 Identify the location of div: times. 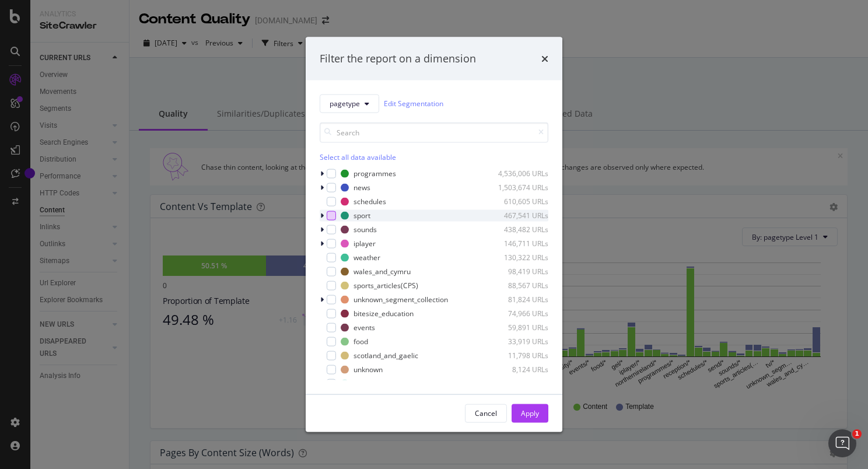
(545, 59).